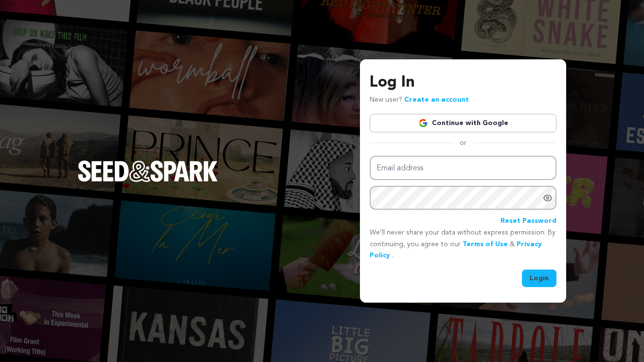 This screenshot has height=362, width=644. I want to click on a: Reset Password, so click(528, 222).